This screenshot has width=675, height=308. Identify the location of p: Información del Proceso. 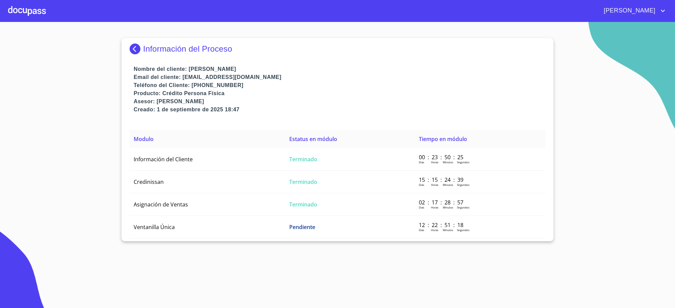
(188, 49).